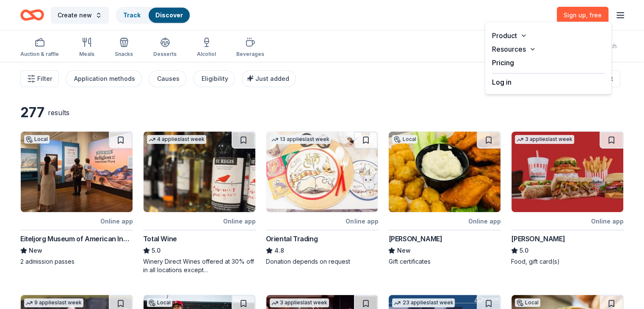 This screenshot has height=309, width=644. I want to click on span: Sign up, so click(583, 15).